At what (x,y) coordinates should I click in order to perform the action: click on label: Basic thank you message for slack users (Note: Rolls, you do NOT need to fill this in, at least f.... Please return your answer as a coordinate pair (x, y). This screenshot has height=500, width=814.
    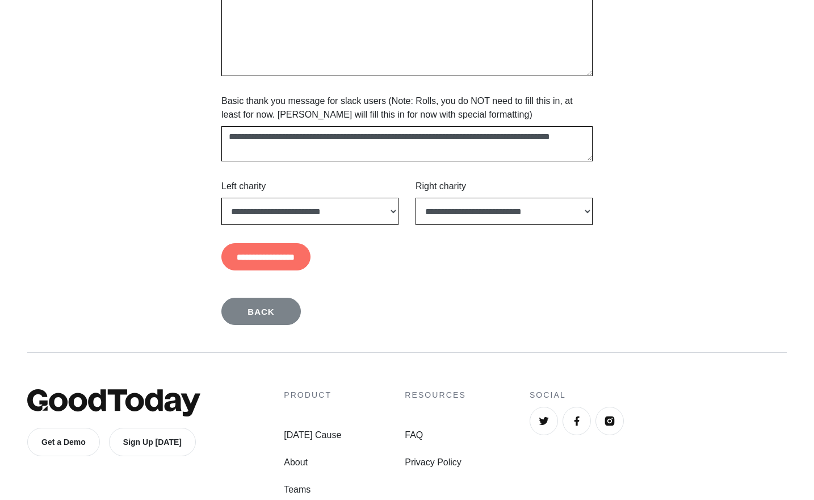
    Looking at the image, I should click on (407, 108).